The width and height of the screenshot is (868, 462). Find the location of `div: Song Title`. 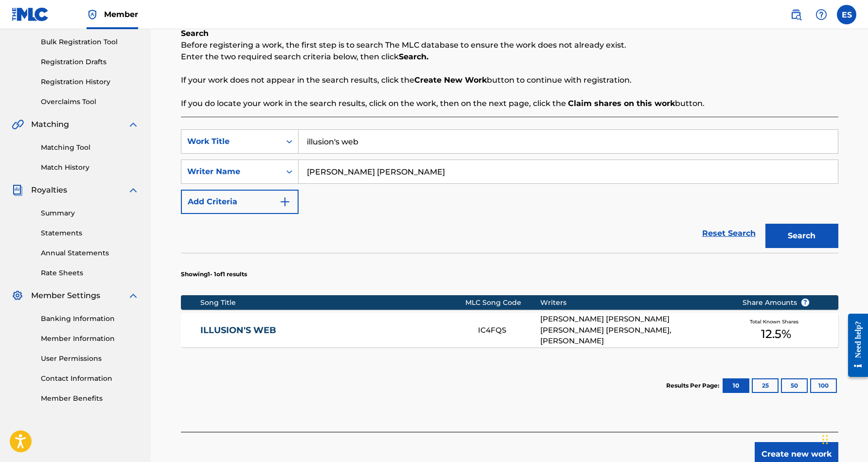

div: Song Title is located at coordinates (332, 303).